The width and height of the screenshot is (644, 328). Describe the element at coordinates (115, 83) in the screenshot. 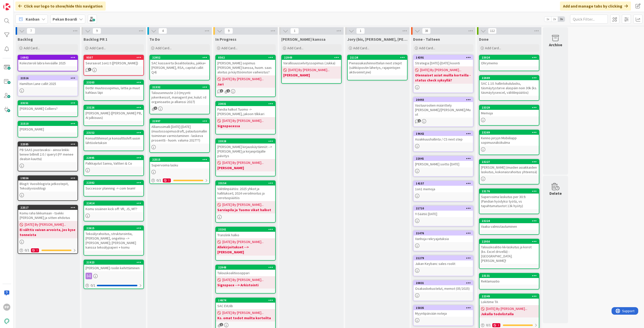

I see `div: 23203` at that location.